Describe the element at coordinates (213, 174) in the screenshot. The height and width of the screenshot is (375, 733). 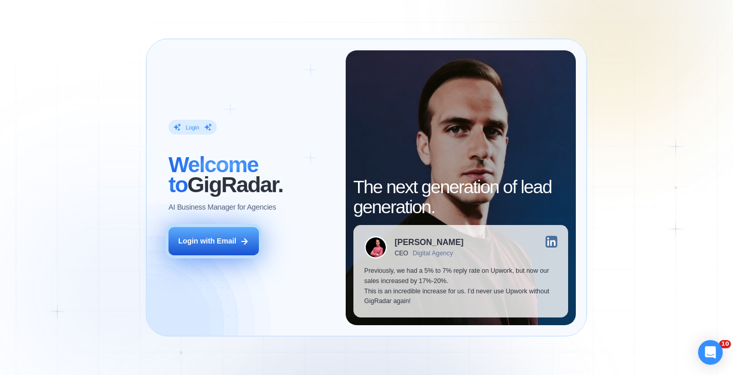
I see `span: Welcome to` at that location.